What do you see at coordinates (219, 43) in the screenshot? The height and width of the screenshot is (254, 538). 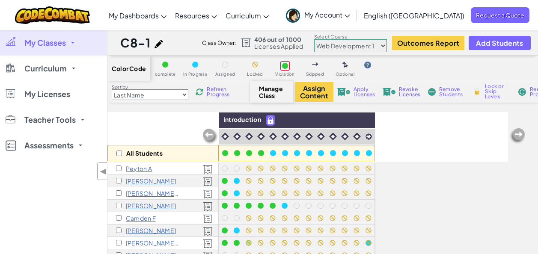 I see `div: Class Owner:` at bounding box center [219, 43].